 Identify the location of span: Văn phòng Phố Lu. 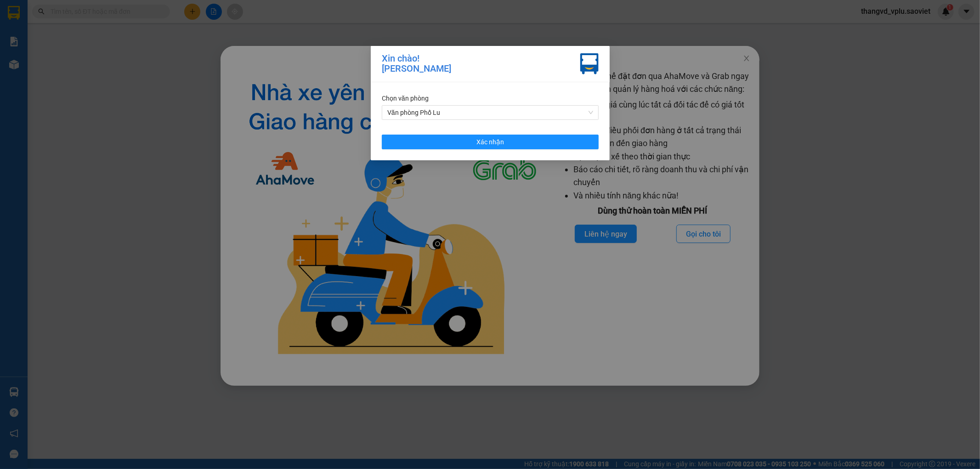
(490, 112).